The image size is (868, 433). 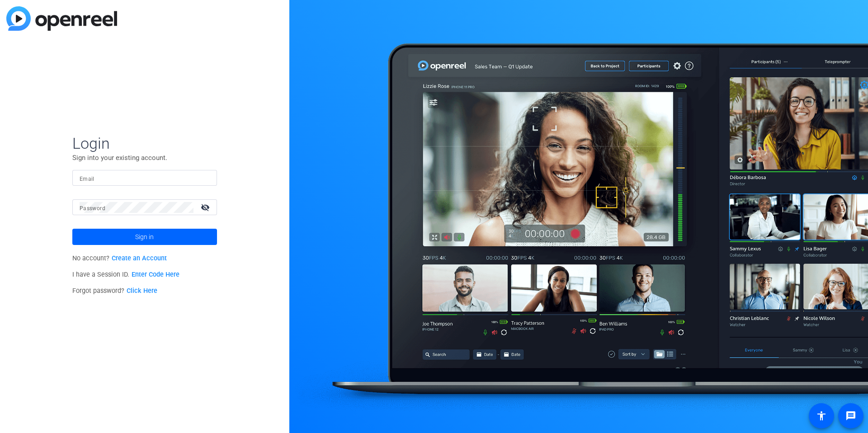 I want to click on span: No account?, so click(x=119, y=258).